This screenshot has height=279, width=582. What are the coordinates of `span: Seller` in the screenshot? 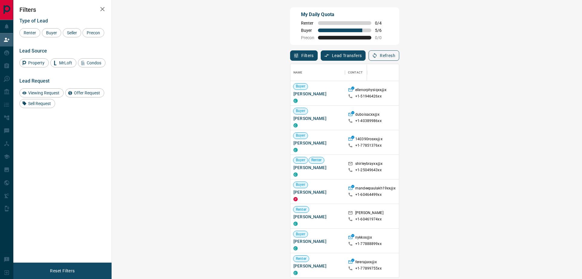 It's located at (72, 33).